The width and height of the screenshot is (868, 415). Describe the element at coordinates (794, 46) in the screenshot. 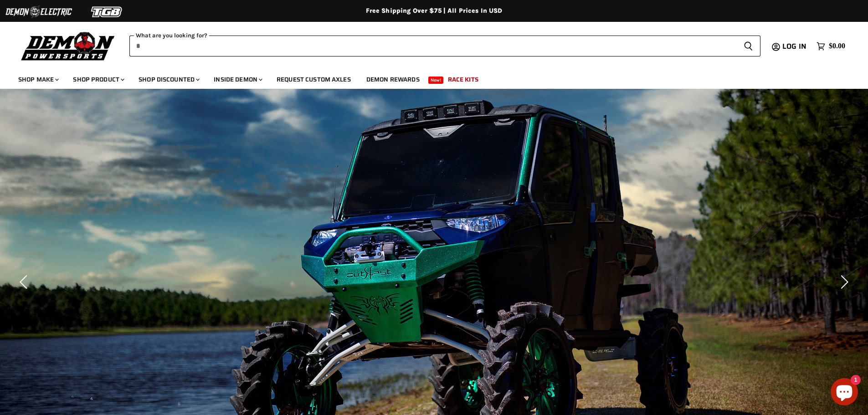

I see `span: Log in` at that location.